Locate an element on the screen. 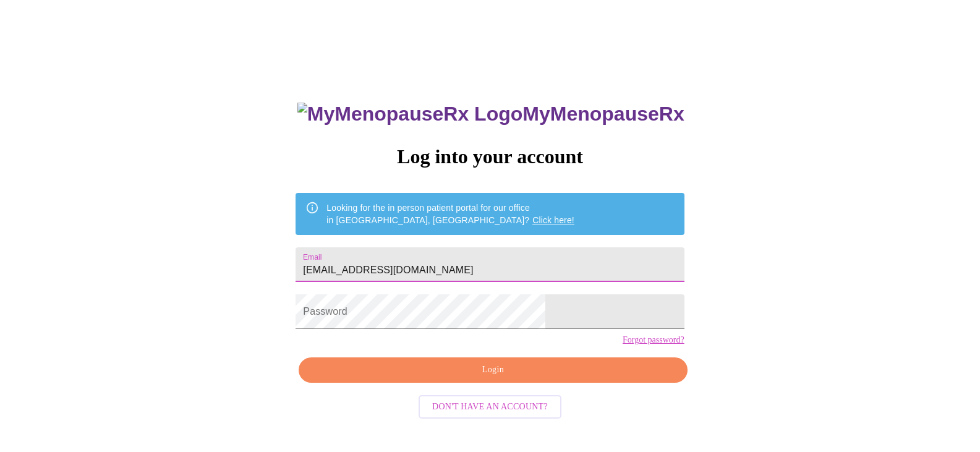  h3: MyMenopauseRx is located at coordinates (491, 114).